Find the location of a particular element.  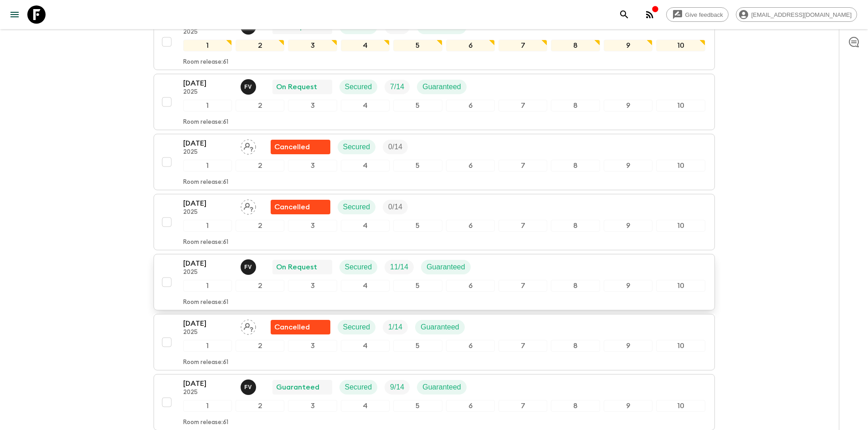

span: Give feedback is located at coordinates (704, 14).